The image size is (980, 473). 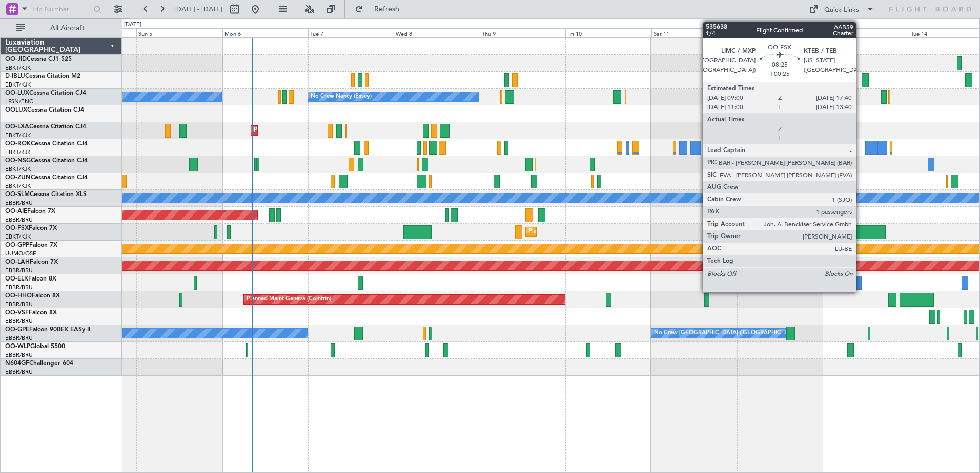 What do you see at coordinates (17, 229) in the screenshot?
I see `span: OO-FSX` at bounding box center [17, 229].